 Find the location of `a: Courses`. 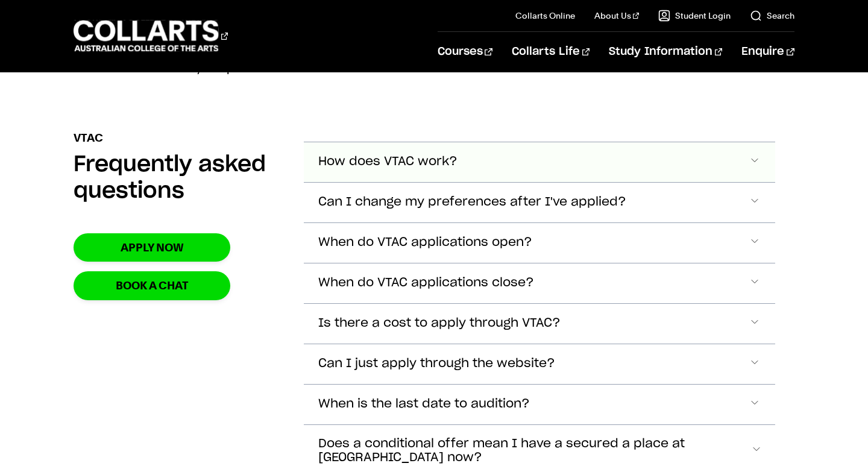

a: Courses is located at coordinates (464, 52).